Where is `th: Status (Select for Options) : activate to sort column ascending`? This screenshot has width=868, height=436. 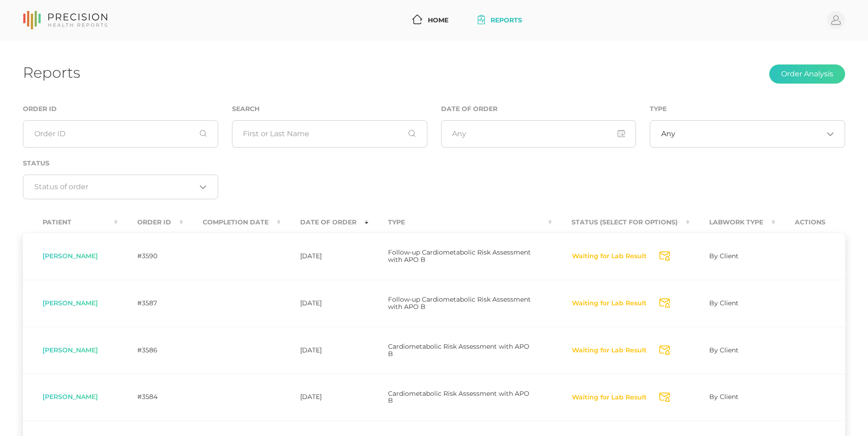
th: Status (Select for Options) : activate to sort column ascending is located at coordinates (620, 222).